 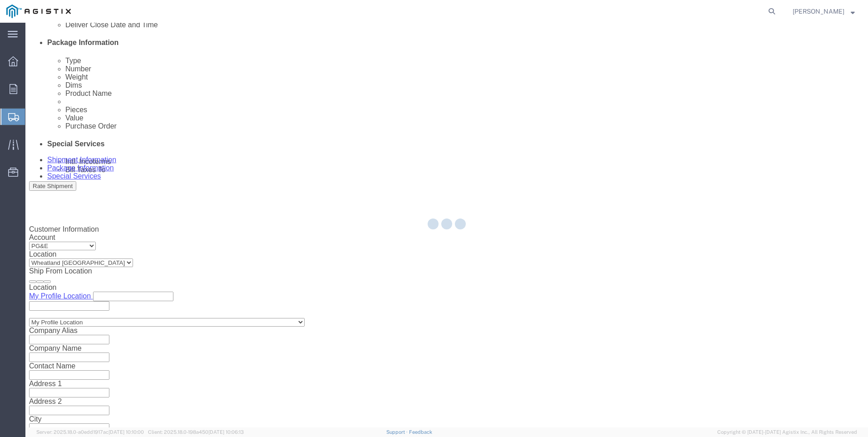 What do you see at coordinates (819, 11) in the screenshot?
I see `span: Sharay Galdeira` at bounding box center [819, 11].